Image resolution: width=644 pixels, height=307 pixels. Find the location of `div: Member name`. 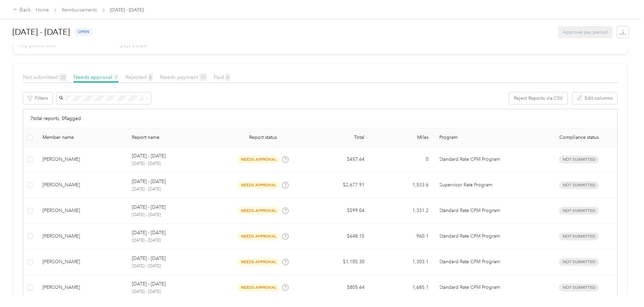

div: Member name is located at coordinates (82, 137).